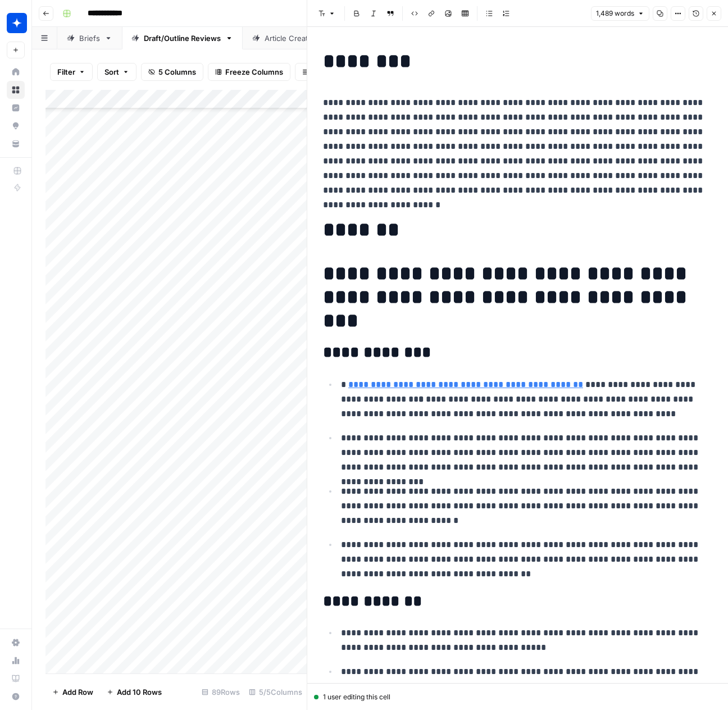 This screenshot has height=710, width=728. Describe the element at coordinates (72, 72) in the screenshot. I see `button: Filter` at that location.